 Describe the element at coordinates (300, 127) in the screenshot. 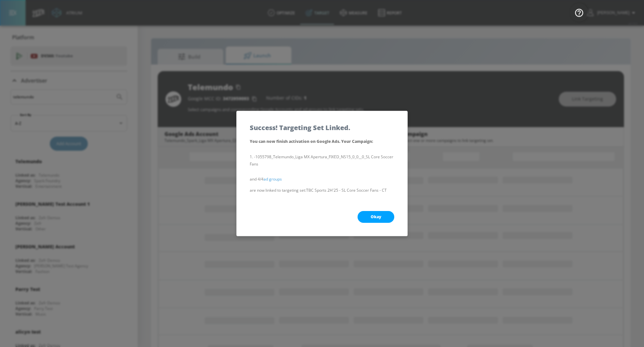

I see `h5: Success! Targeting Set Linked.` at that location.